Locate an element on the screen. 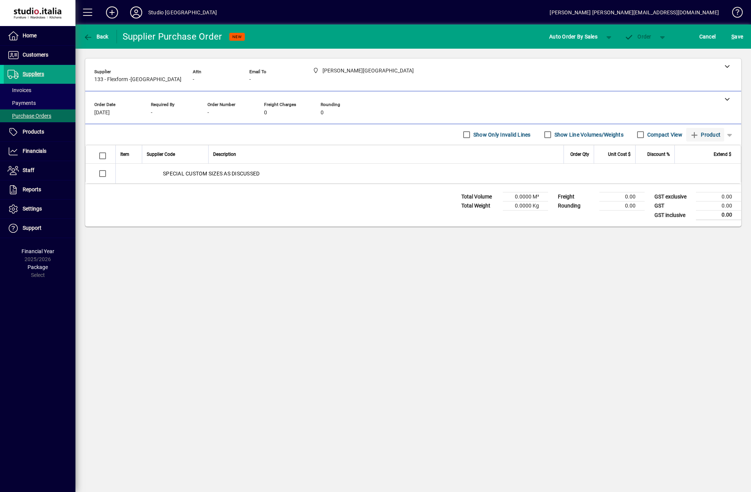 The height and width of the screenshot is (492, 751). span: Auto Order By Sales is located at coordinates (573, 37).